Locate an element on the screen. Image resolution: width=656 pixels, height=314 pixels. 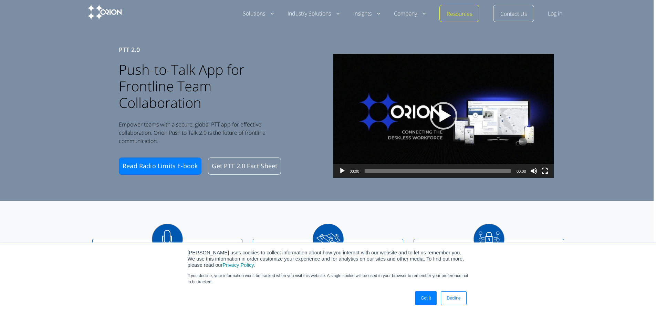
a: Resources is located at coordinates (459, 14).